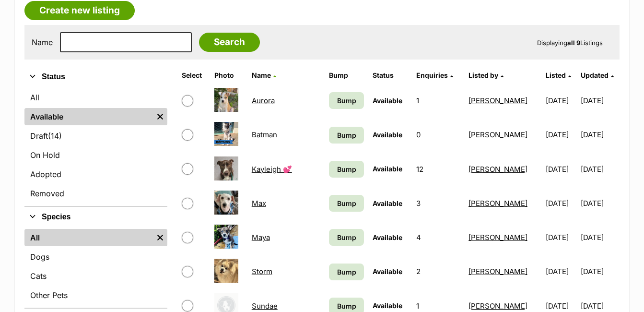  Describe the element at coordinates (96, 147) in the screenshot. I see `div: Status` at that location.